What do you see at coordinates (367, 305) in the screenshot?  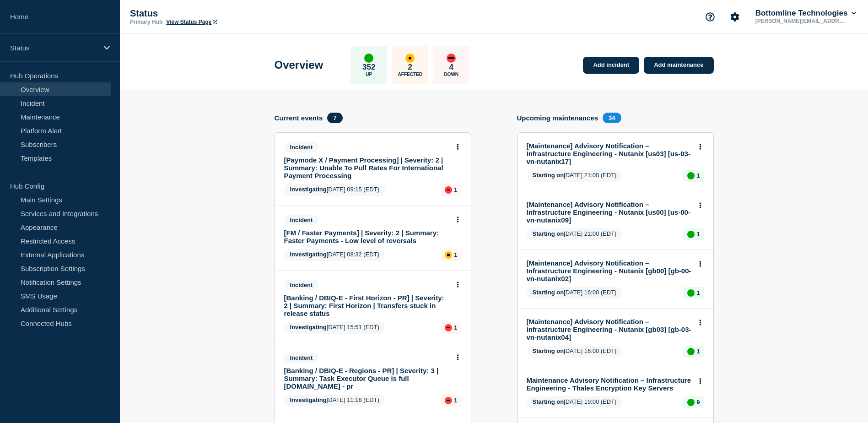 I see `a: [Banking / DBIQ-E - First Horizon - PR] | Severity: 2 | Summary: First Horizon | Transfers stuck ...` at bounding box center [367, 305].